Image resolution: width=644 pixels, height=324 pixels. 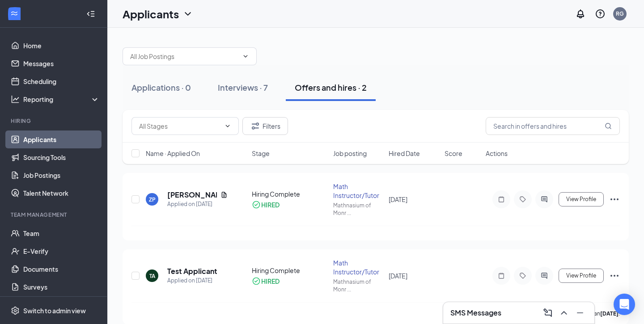 I want to click on div: Switch to admin view, so click(x=55, y=311).